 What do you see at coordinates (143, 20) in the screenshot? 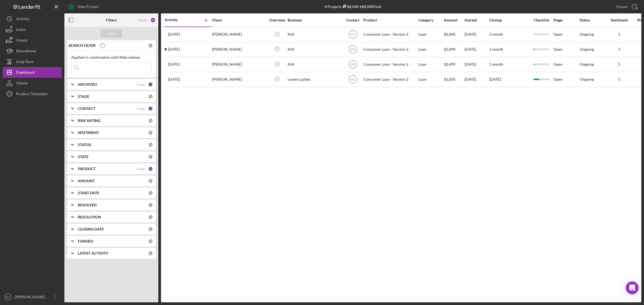
I see `div: Reset` at bounding box center [143, 20].